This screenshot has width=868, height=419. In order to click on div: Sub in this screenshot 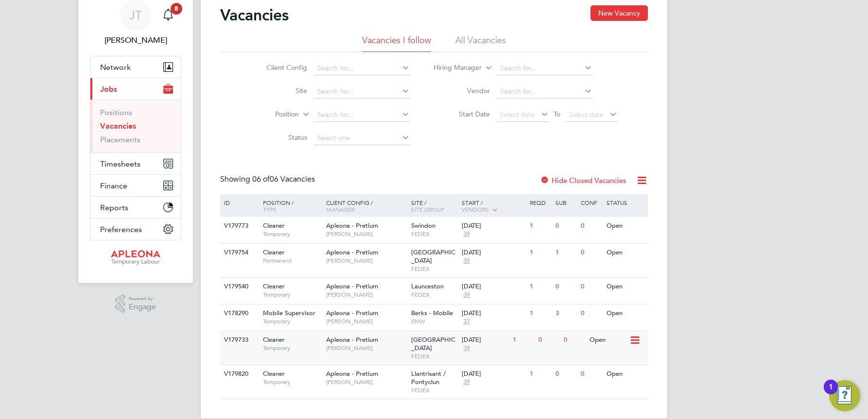, I will do `click(566, 203)`.